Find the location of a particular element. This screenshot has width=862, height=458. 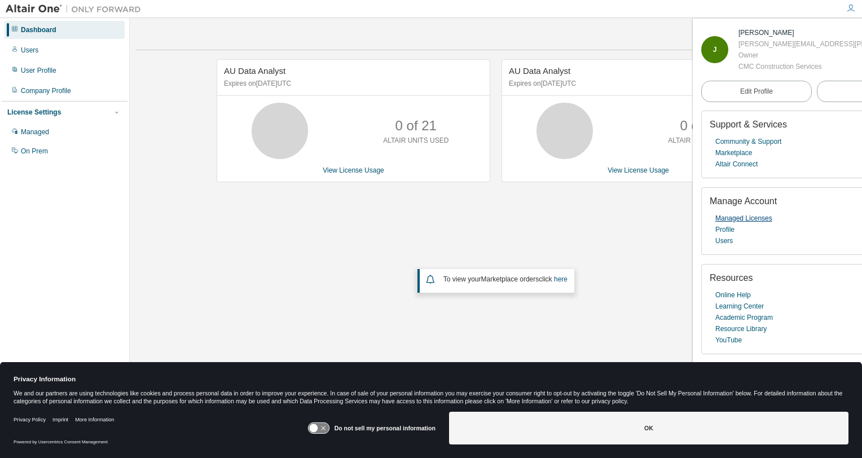

span: Manage Account is located at coordinates (743, 201).